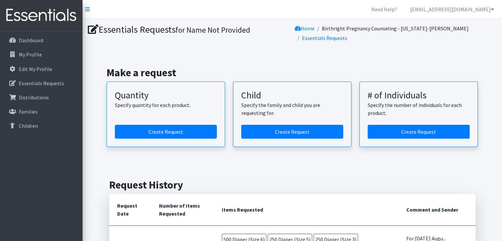 The height and width of the screenshot is (241, 502). What do you see at coordinates (189, 29) in the screenshot?
I see `h1: Essentials Requests` at bounding box center [189, 29].